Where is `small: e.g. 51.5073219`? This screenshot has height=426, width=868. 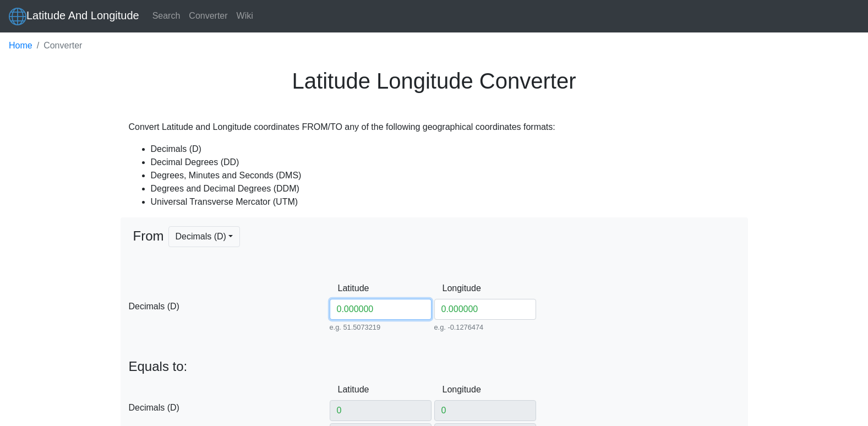
small: e.g. 51.5073219 is located at coordinates (381, 327).